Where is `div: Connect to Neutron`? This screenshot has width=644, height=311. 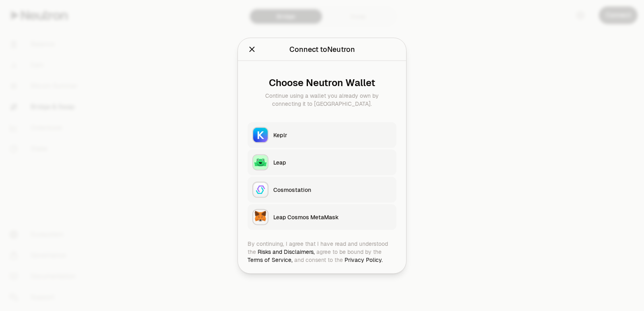
div: Connect to Neutron is located at coordinates (322, 49).